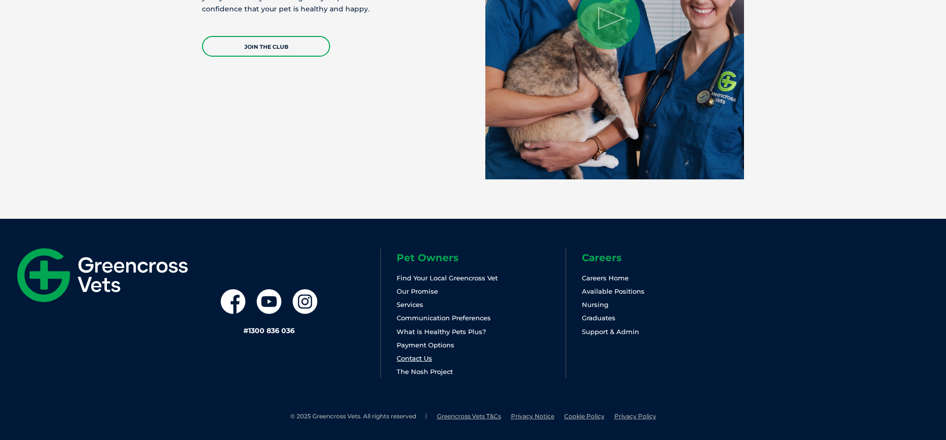 The image size is (946, 440). Describe the element at coordinates (441, 331) in the screenshot. I see `a: What is Healthy Pets Plus?` at that location.